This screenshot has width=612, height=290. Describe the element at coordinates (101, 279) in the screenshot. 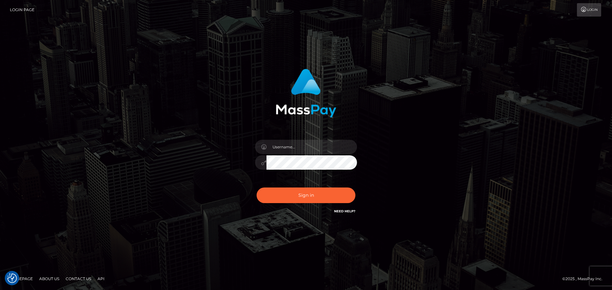

I see `a: API` at that location.